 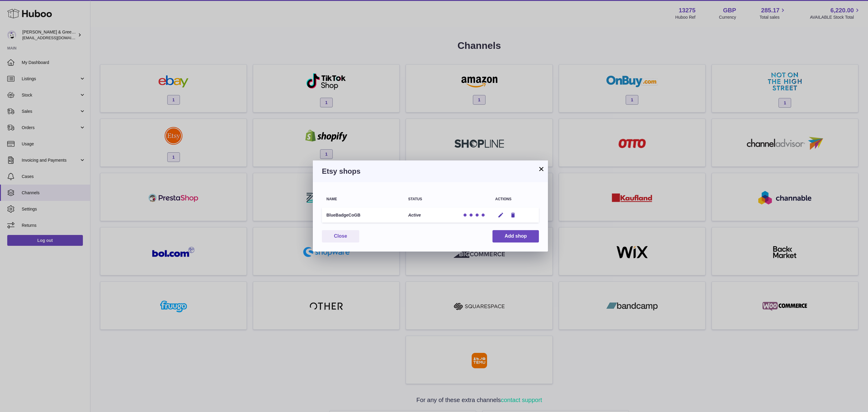 What do you see at coordinates (340, 236) in the screenshot?
I see `button: Close` at bounding box center [340, 236].